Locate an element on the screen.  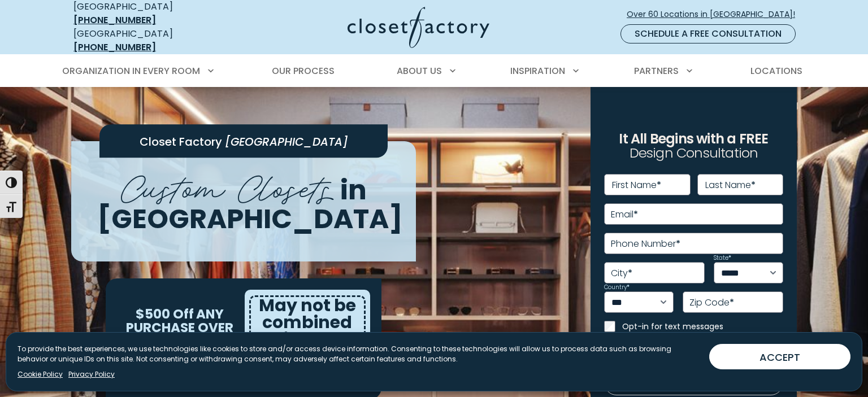
span: Design Consultation is located at coordinates (694, 153).